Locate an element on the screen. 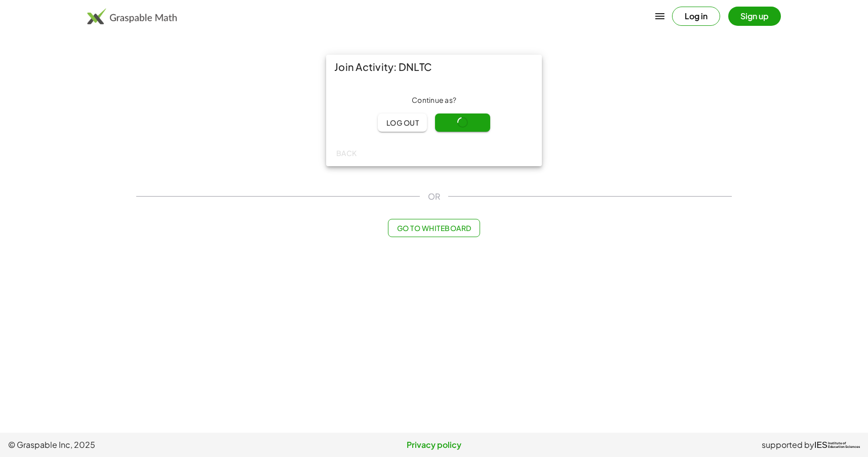  div: Join Activity: DNLTC is located at coordinates (434, 67).